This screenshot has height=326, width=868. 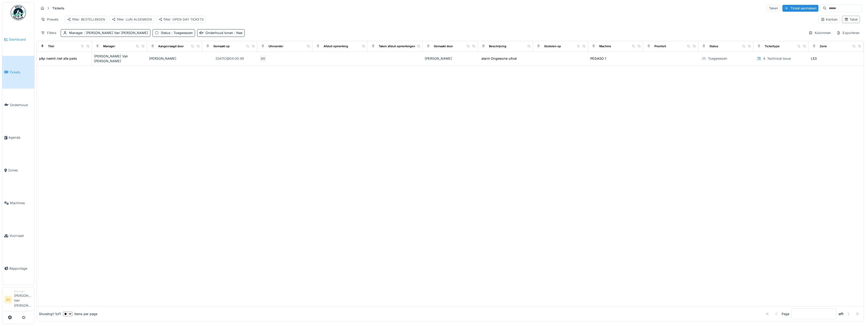 I want to click on div: Machine, so click(x=605, y=46).